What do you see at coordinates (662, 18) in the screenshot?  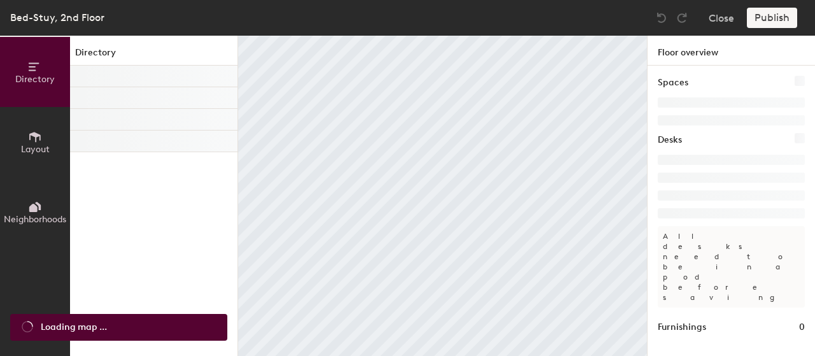 I see `img: Undo` at bounding box center [662, 18].